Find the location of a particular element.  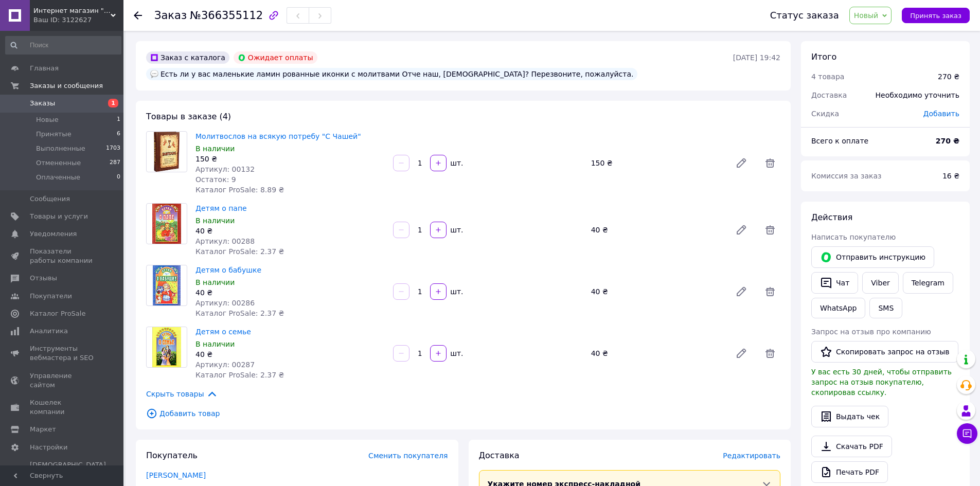

span: Управление сайтом is located at coordinates (62, 381).